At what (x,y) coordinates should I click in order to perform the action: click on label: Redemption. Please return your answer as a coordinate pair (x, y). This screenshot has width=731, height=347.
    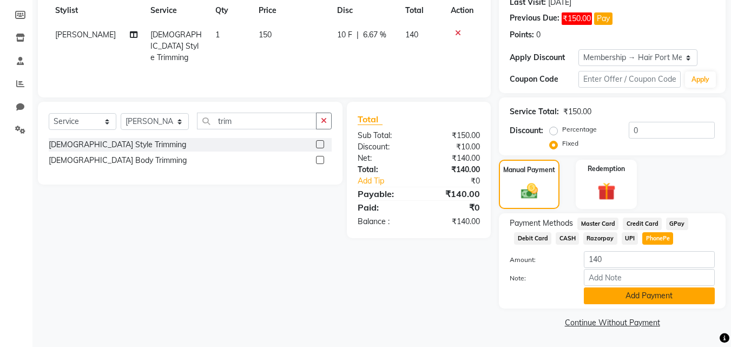
    Looking at the image, I should click on (606, 169).